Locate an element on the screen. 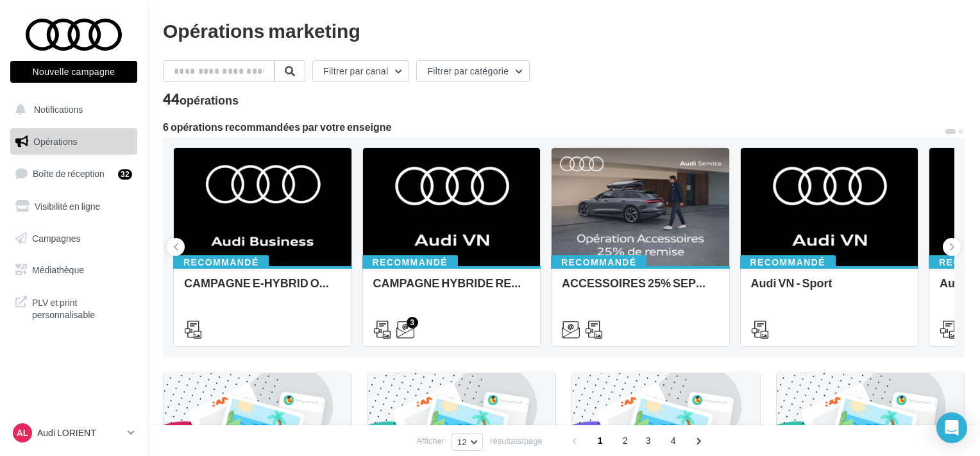 The image size is (980, 456). div: 44 is located at coordinates (201, 99).